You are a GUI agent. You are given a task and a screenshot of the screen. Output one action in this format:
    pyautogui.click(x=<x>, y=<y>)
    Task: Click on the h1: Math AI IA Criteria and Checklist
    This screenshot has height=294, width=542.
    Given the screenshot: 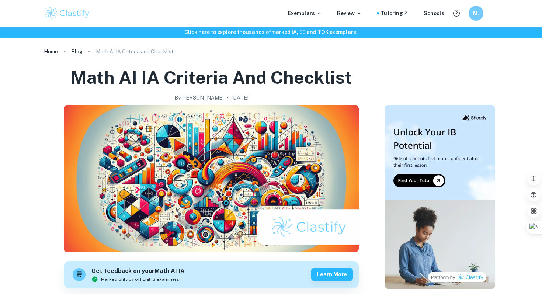 What is the action you would take?
    pyautogui.click(x=211, y=77)
    